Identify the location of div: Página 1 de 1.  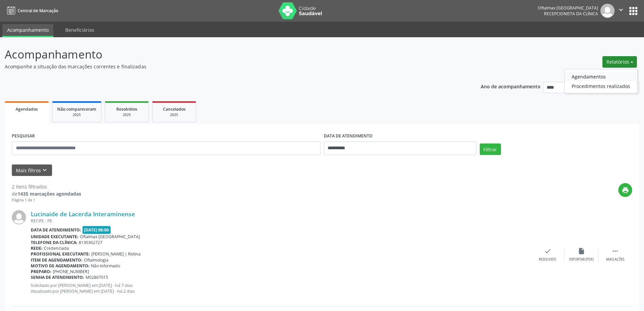
(47, 200).